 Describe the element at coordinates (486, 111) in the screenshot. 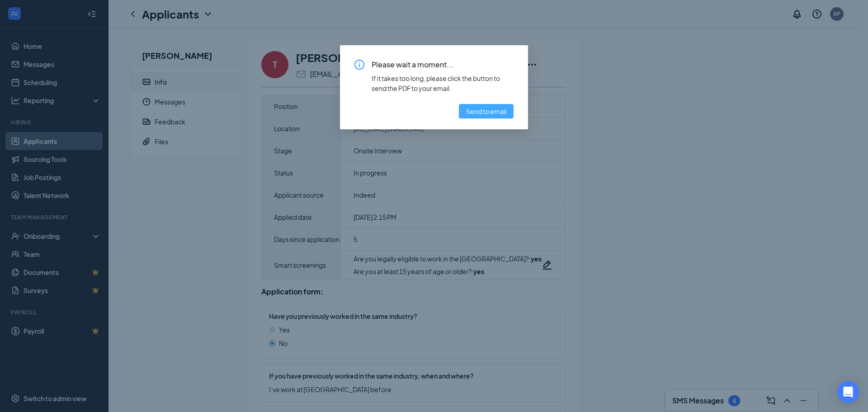

I see `span: Send to email` at that location.